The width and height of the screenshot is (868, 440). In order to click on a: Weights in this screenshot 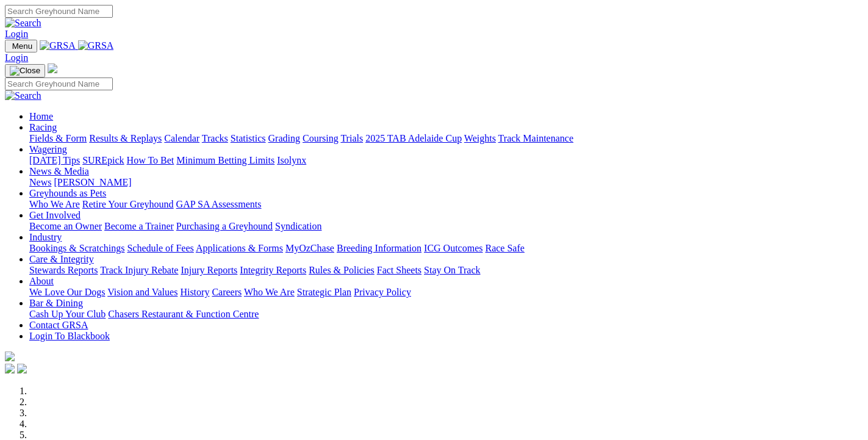, I will do `click(481, 138)`.